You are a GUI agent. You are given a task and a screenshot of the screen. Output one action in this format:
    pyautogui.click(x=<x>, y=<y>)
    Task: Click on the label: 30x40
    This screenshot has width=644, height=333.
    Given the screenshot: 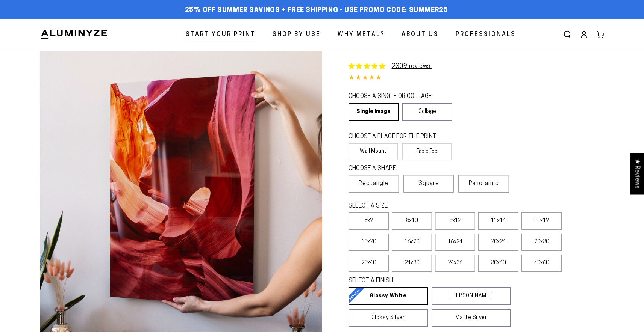 What is the action you would take?
    pyautogui.click(x=498, y=263)
    